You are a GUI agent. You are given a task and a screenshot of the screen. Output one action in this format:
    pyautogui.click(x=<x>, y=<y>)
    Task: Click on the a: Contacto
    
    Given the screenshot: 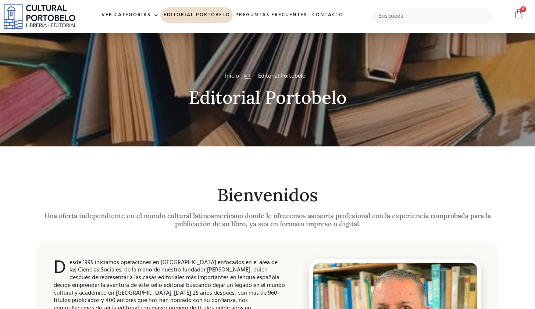 What is the action you would take?
    pyautogui.click(x=327, y=15)
    